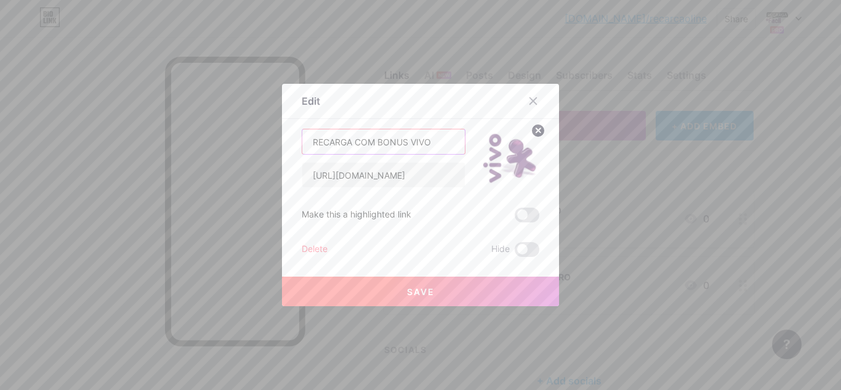  Describe the element at coordinates (311, 101) in the screenshot. I see `div: Edit` at that location.